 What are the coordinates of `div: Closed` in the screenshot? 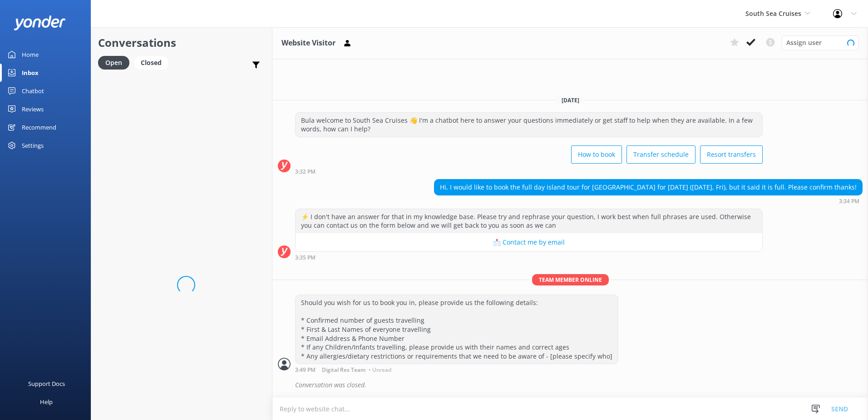 It's located at (151, 62).